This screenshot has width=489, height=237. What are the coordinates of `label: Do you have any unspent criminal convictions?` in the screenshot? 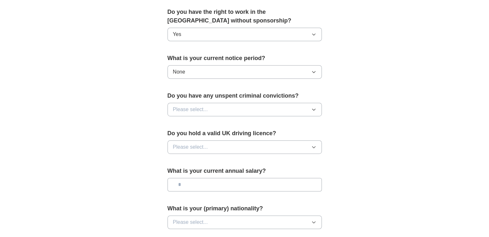 It's located at (245, 96).